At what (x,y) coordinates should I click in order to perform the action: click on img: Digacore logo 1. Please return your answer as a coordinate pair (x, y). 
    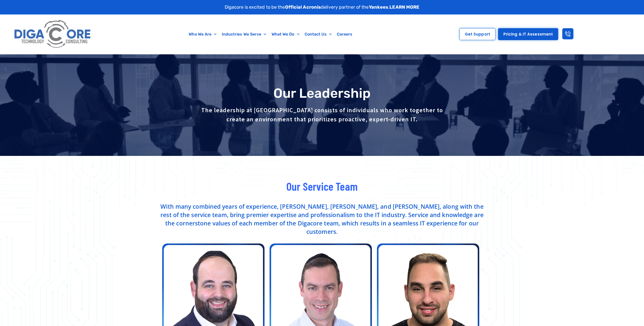
    Looking at the image, I should click on (53, 34).